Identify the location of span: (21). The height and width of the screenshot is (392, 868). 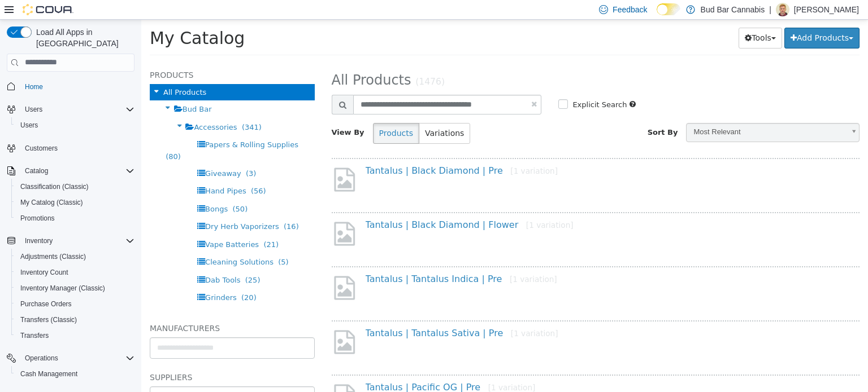
(129, 224).